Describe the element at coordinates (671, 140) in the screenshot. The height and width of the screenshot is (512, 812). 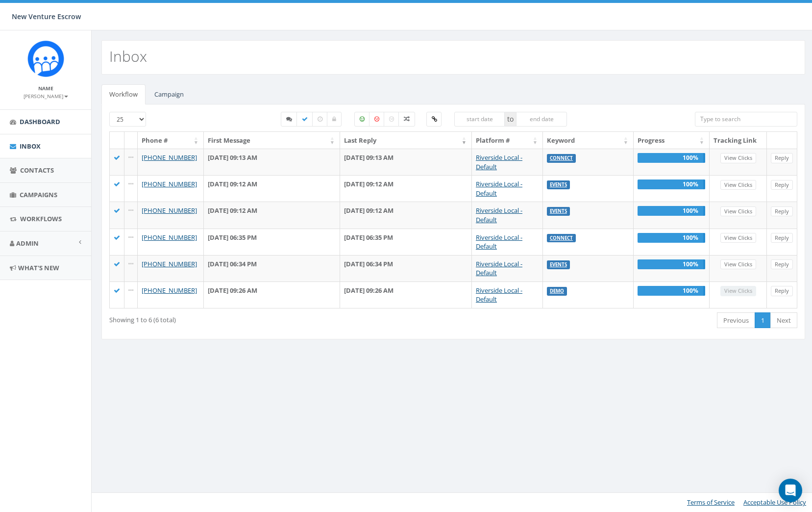
I see `th: Progress: activate to sort column ascending` at that location.